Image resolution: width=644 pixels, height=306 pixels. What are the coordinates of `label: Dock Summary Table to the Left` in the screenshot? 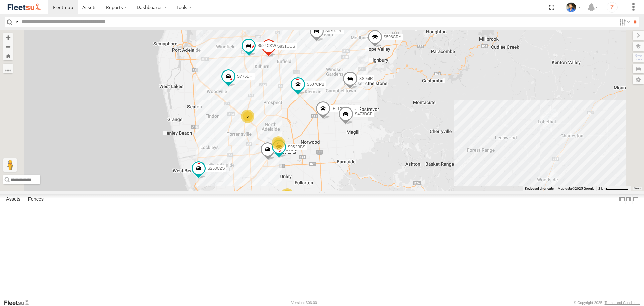 It's located at (622, 199).